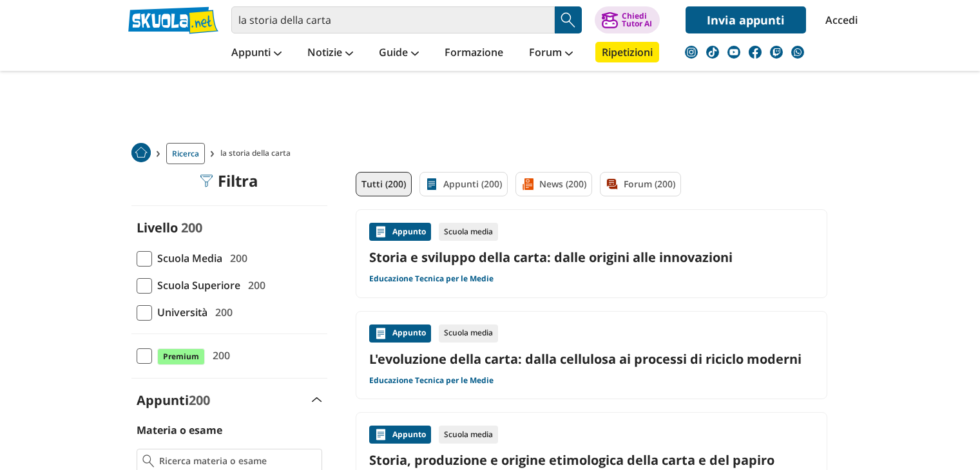 The image size is (980, 470). Describe the element at coordinates (399, 53) in the screenshot. I see `a: Guide` at that location.